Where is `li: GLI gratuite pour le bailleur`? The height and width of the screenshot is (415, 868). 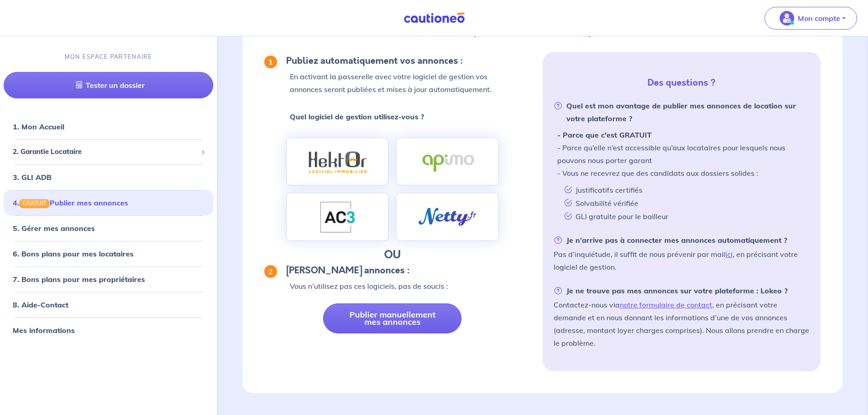
li: GLI gratuite pour le bailleur is located at coordinates (684, 216).